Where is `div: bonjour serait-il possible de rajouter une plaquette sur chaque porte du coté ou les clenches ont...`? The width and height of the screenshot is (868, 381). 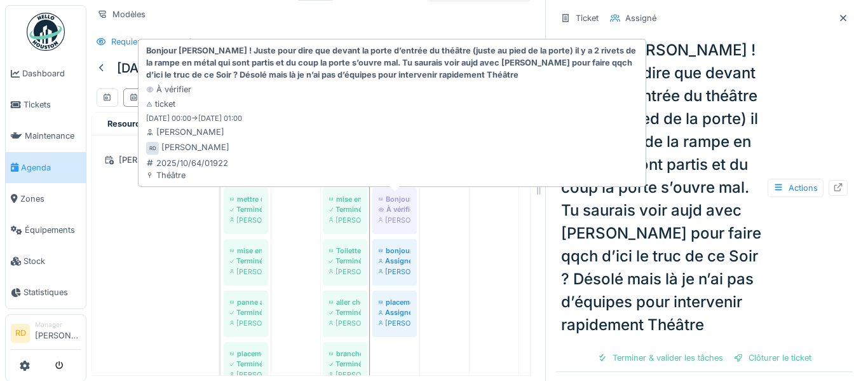 div: bonjour serait-il possible de rajouter une plaquette sur chaque porte du coté ou les clenches ont... is located at coordinates (395, 250).